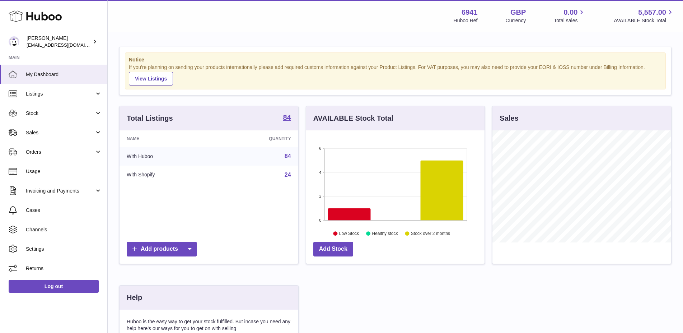 This screenshot has width=683, height=333. Describe the element at coordinates (509, 118) in the screenshot. I see `h3: Sales` at that location.